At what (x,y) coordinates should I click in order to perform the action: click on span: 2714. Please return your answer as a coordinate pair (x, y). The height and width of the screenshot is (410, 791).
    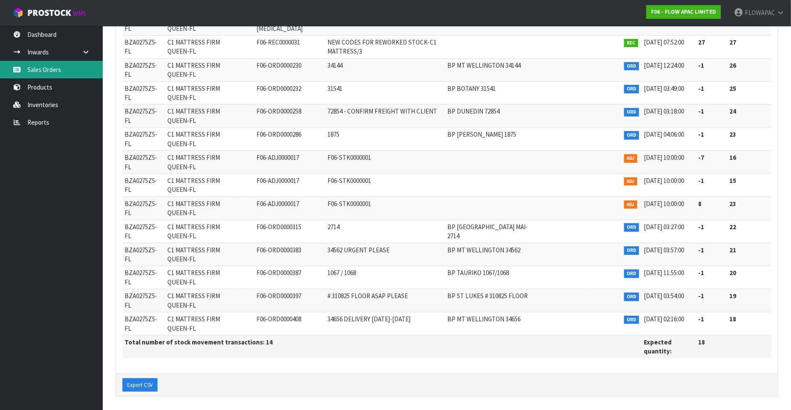
    Looking at the image, I should click on (334, 227).